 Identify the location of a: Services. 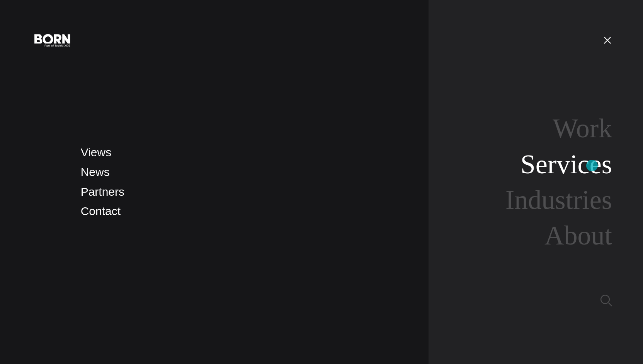
(567, 164).